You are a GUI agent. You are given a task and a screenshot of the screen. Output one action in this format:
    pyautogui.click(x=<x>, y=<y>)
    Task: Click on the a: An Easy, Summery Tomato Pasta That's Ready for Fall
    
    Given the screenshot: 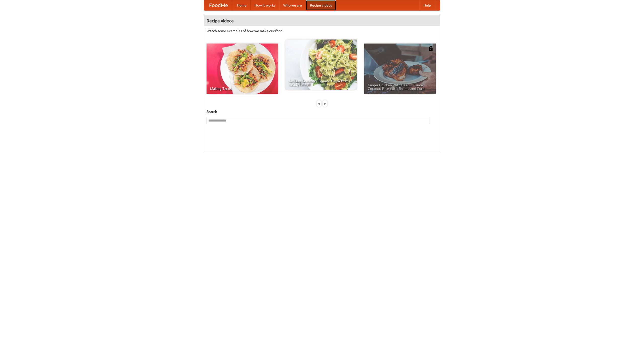 What is the action you would take?
    pyautogui.click(x=321, y=65)
    